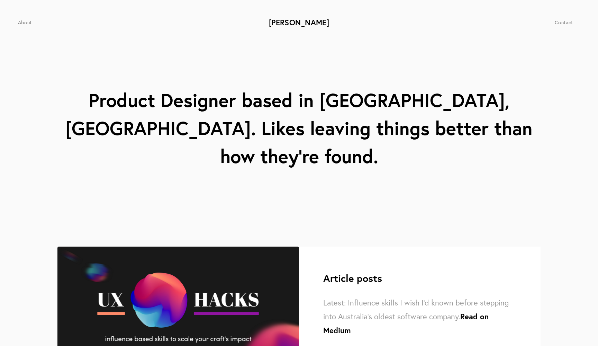 The image size is (598, 346). What do you see at coordinates (25, 23) in the screenshot?
I see `a: About` at bounding box center [25, 23].